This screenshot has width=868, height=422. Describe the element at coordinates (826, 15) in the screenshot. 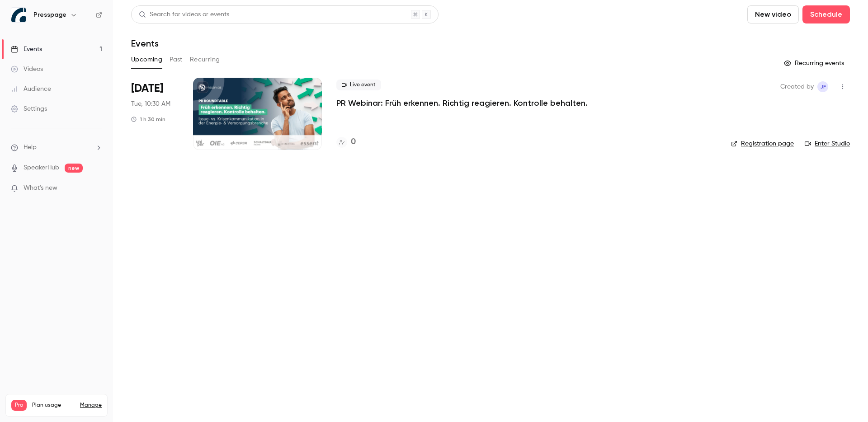

I see `button: Schedule` at that location.